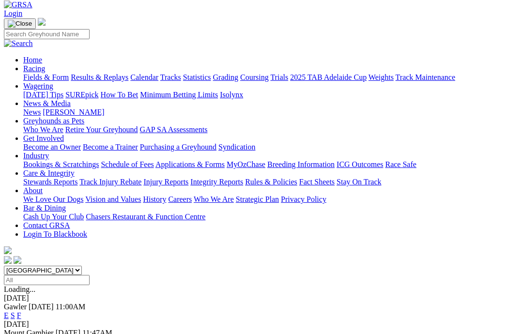 Image resolution: width=523 pixels, height=334 pixels. What do you see at coordinates (381, 77) in the screenshot?
I see `a: Weights` at bounding box center [381, 77].